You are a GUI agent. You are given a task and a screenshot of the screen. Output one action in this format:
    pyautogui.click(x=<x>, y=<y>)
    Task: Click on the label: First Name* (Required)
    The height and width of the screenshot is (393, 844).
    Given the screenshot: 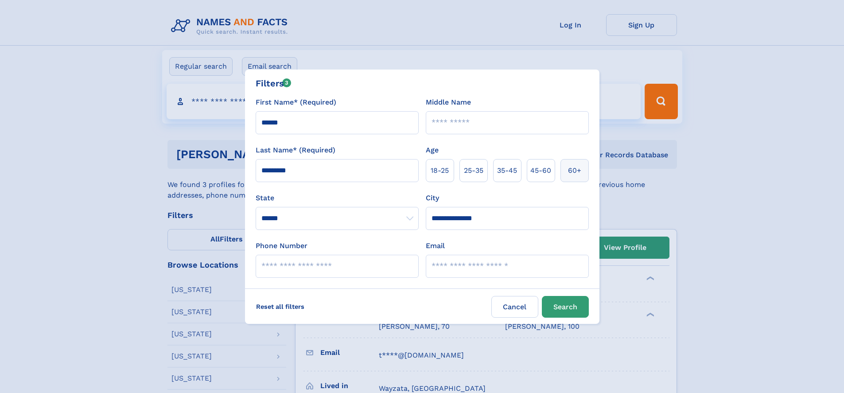 What is the action you would take?
    pyautogui.click(x=296, y=102)
    